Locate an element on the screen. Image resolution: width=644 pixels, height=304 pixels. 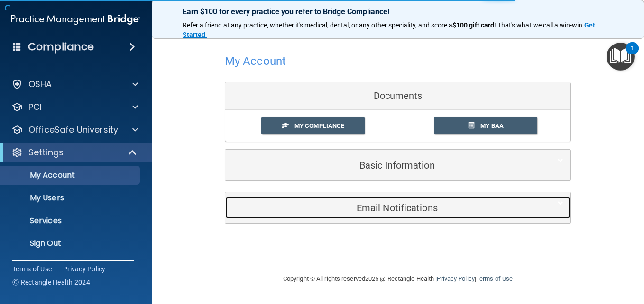
p: My Account is located at coordinates (71, 175).